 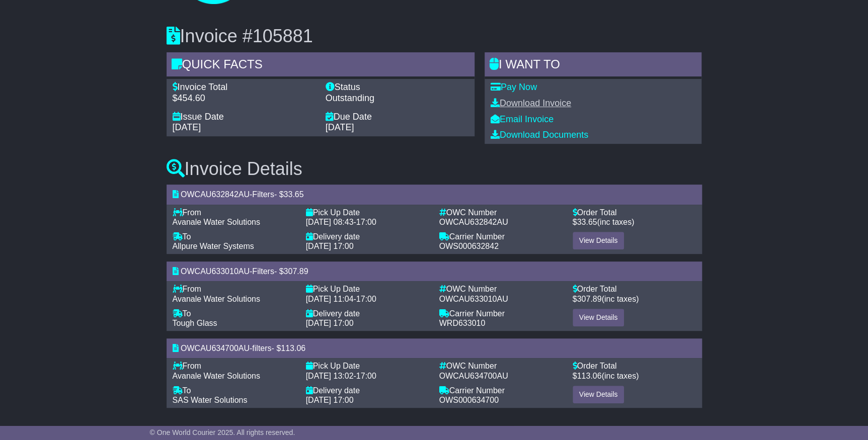 I want to click on span: WRD633010, so click(x=462, y=323).